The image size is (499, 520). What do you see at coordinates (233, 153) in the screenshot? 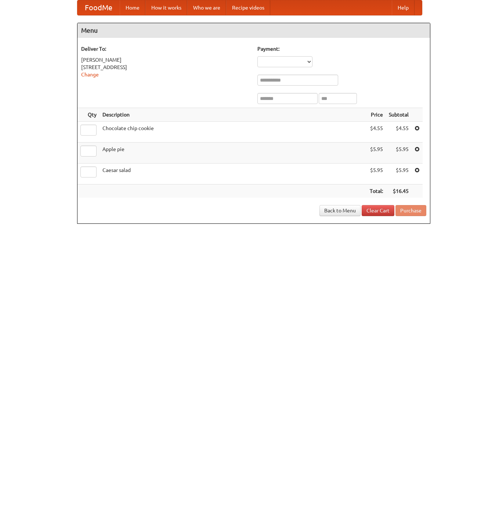
I see `td: Apple pie` at bounding box center [233, 153].